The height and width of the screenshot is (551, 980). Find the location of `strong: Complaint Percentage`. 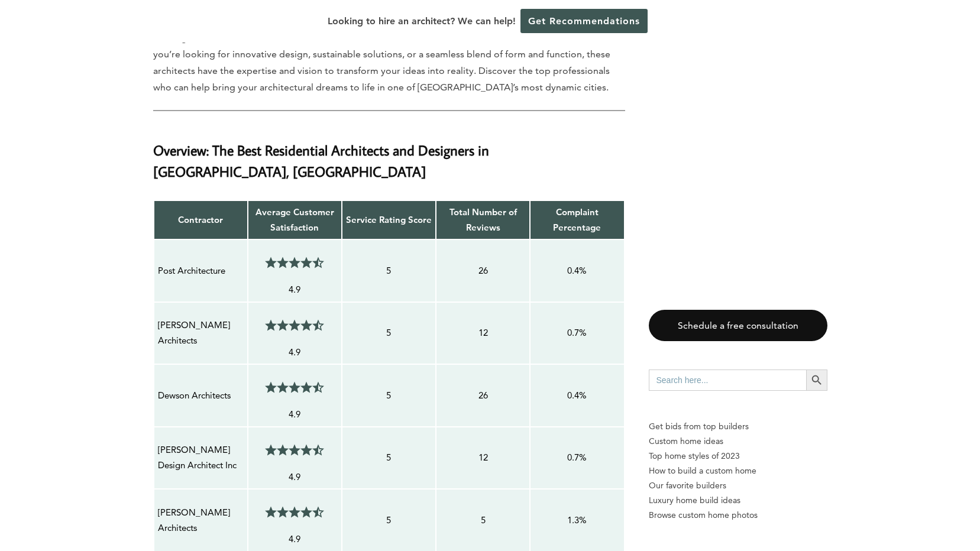

strong: Complaint Percentage is located at coordinates (576, 219).